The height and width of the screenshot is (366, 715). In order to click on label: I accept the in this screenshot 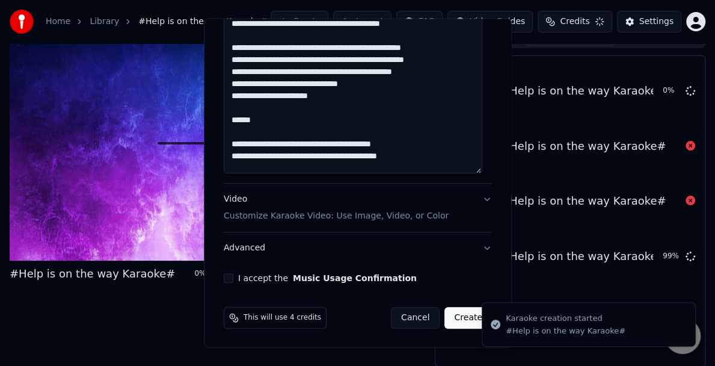, I will do `click(327, 278)`.